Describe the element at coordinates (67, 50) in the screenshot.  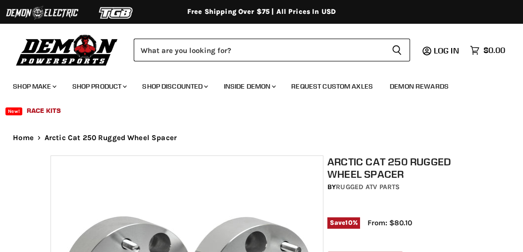
I see `img: Demon Powersports` at that location.